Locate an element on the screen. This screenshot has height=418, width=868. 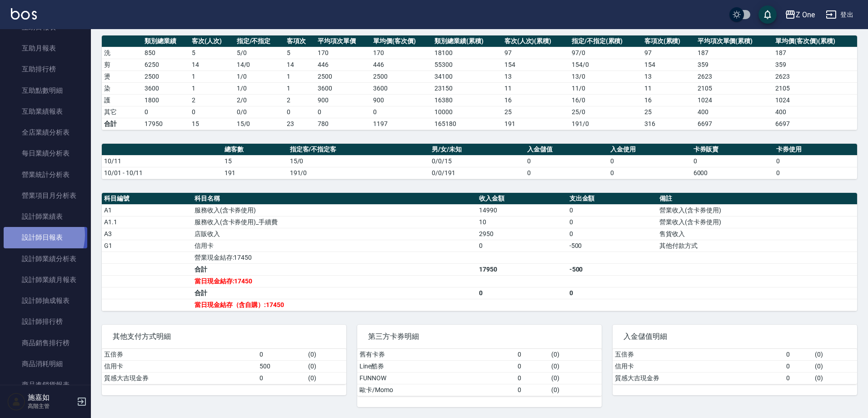
td: 359 is located at coordinates (735, 65).